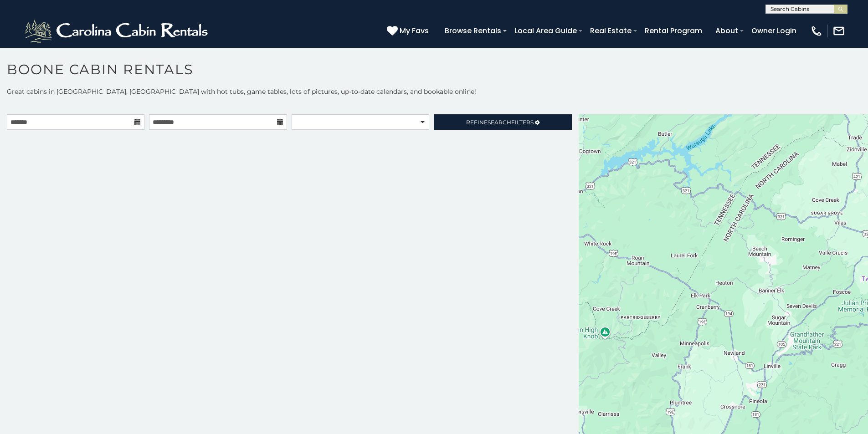 The height and width of the screenshot is (434, 868). Describe the element at coordinates (414, 31) in the screenshot. I see `span: My Favs` at that location.